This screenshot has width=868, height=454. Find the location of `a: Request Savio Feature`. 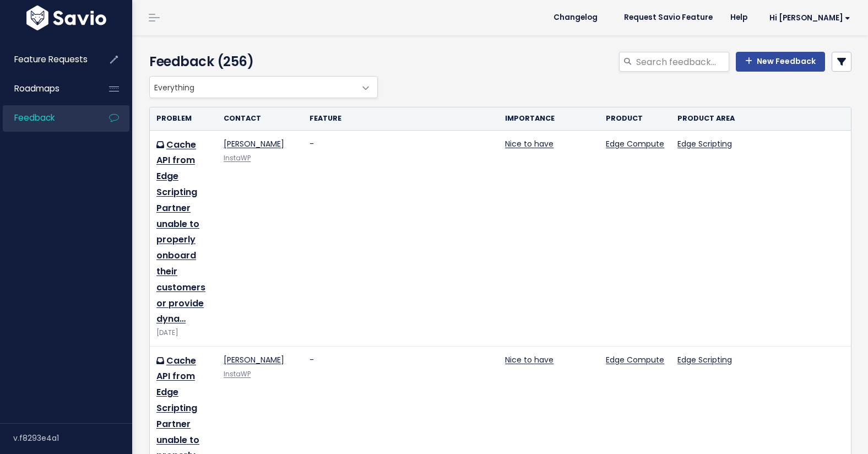

a: Request Savio Feature is located at coordinates (668, 18).